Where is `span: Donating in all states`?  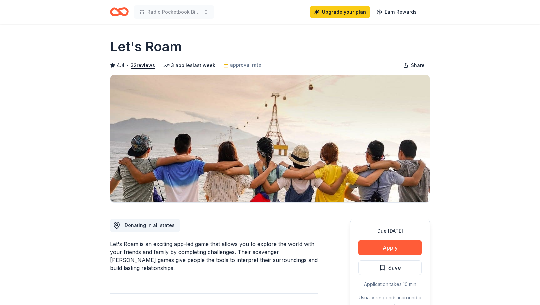
span: Donating in all states is located at coordinates (150, 225).